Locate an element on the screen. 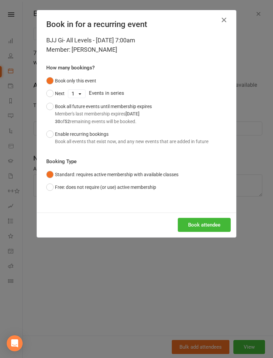 This screenshot has width=273, height=358. button: Free: does not require (or use) active membership is located at coordinates (101, 187).